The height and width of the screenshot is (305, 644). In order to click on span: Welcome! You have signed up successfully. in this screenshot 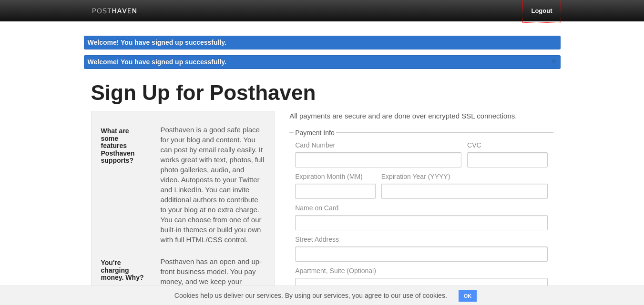, I will do `click(157, 62)`.